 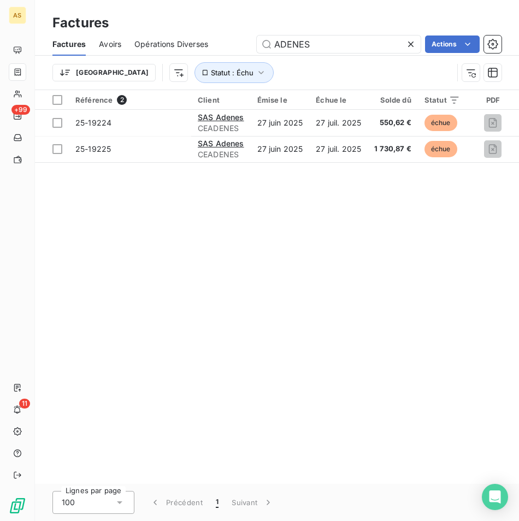 I want to click on div: AS, so click(x=17, y=15).